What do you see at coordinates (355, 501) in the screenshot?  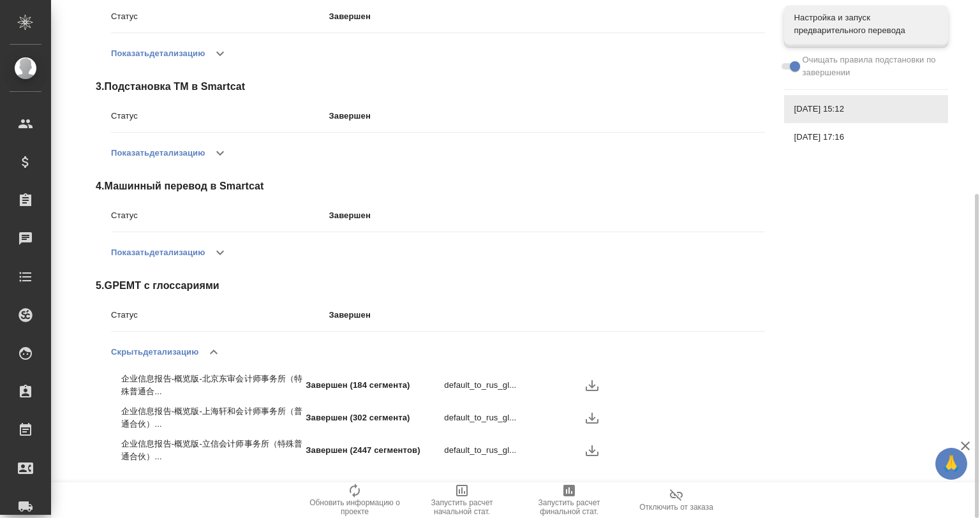 I see `button: Обновить информацию о проекте` at bounding box center [355, 501].